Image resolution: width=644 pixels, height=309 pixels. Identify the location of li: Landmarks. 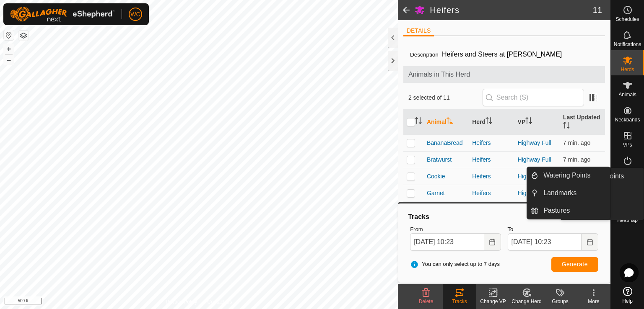
(568, 193).